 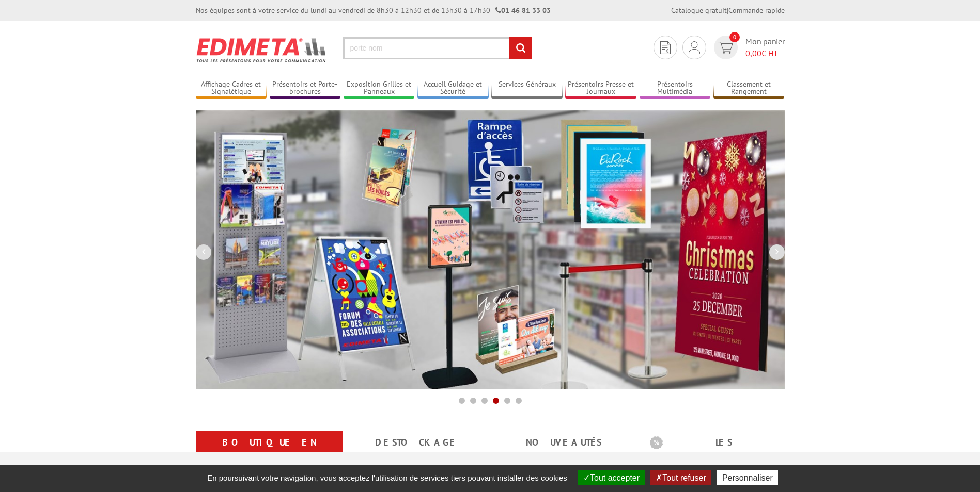 What do you see at coordinates (453, 88) in the screenshot?
I see `a: Accueil Guidage et Sécurité` at bounding box center [453, 88].